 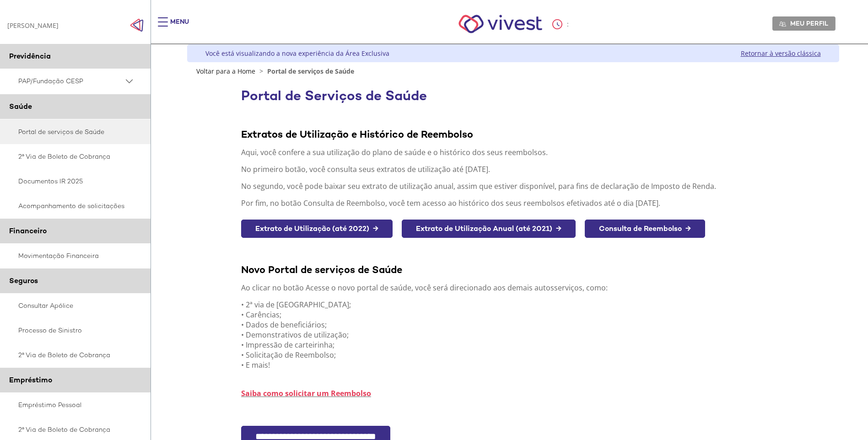 I want to click on img: Meu perfil, so click(x=783, y=24).